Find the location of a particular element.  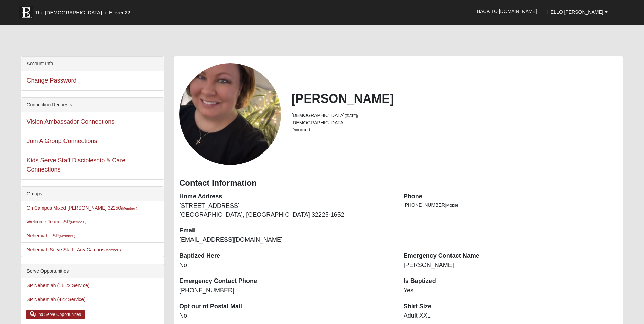

dt: Email is located at coordinates (286, 230).